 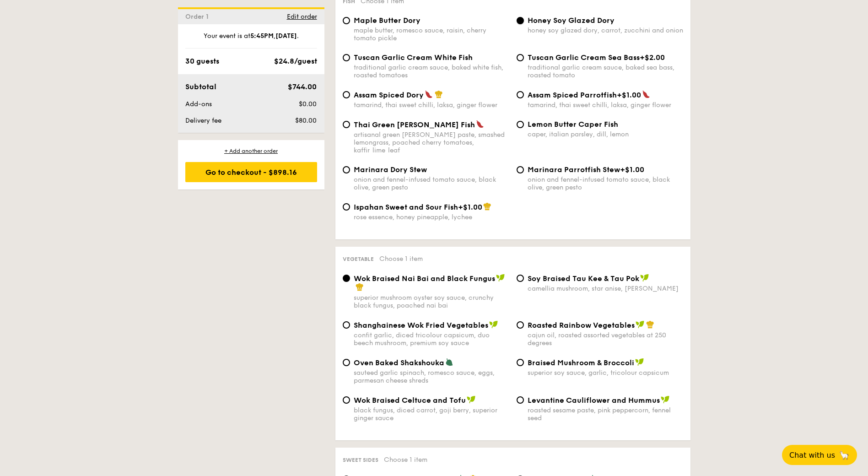 I want to click on div: traditional garlic cream sauce, baked sea bass, roasted tomato, so click(x=606, y=71).